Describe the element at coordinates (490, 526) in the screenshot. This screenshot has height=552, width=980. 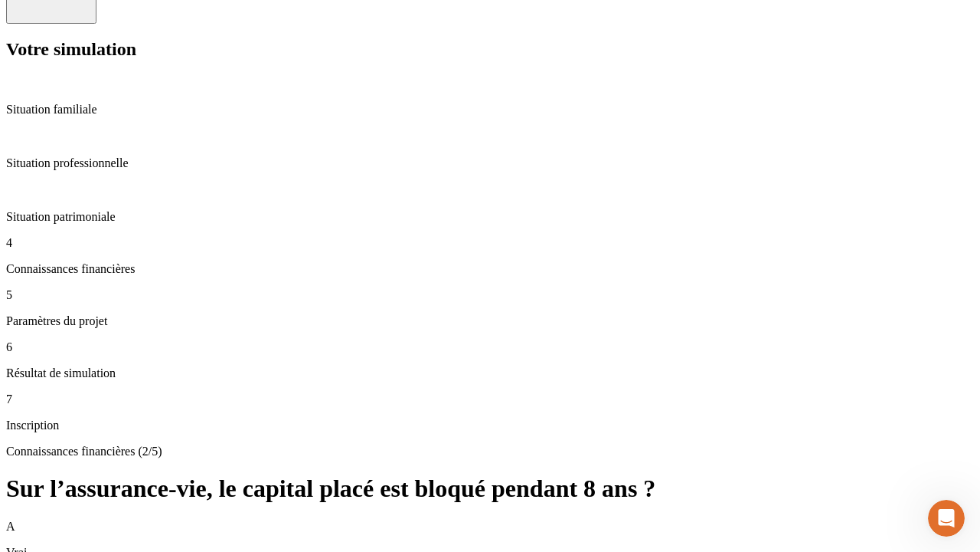
I see `p: A` at that location.